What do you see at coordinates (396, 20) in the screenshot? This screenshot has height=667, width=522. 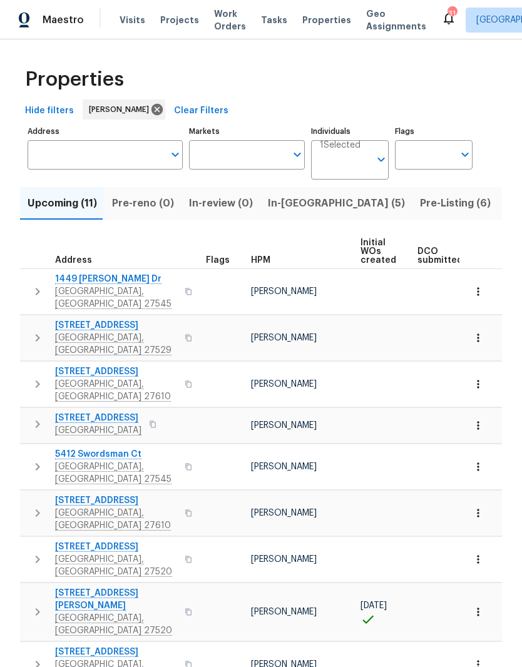 I see `span: Geo Assignments` at bounding box center [396, 20].